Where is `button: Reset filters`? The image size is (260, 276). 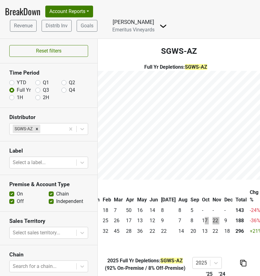
button: Reset filters is located at coordinates (49, 51).